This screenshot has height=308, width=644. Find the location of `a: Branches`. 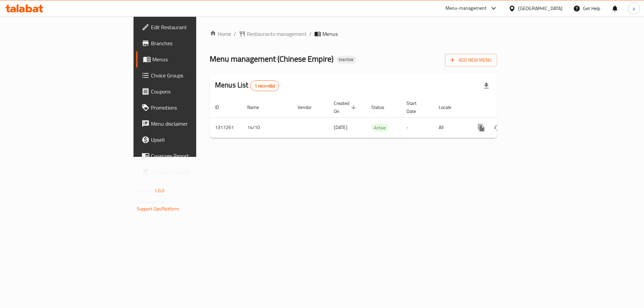

a: Branches is located at coordinates (189, 43).